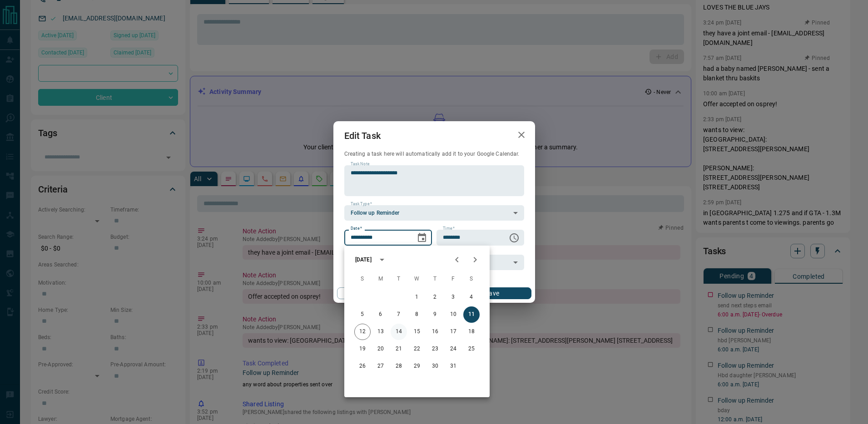 The image size is (868, 424). What do you see at coordinates (360, 164) in the screenshot?
I see `label: Task Note` at bounding box center [360, 164].